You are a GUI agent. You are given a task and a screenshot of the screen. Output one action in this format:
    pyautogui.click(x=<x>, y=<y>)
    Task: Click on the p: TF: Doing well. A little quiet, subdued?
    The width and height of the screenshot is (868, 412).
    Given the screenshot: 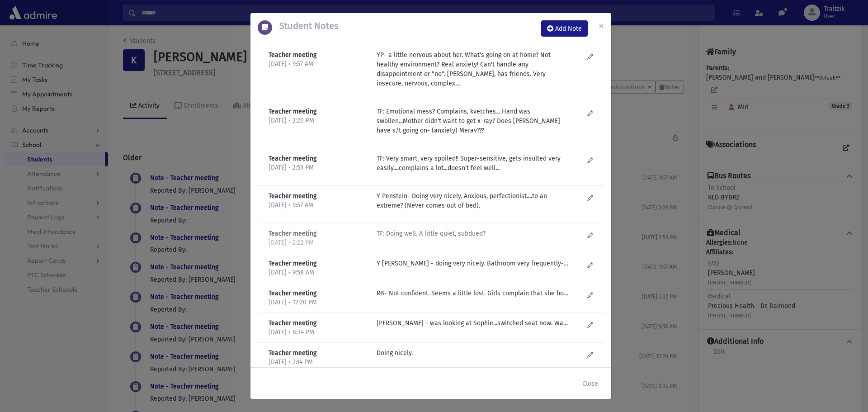 What is the action you would take?
    pyautogui.click(x=473, y=233)
    